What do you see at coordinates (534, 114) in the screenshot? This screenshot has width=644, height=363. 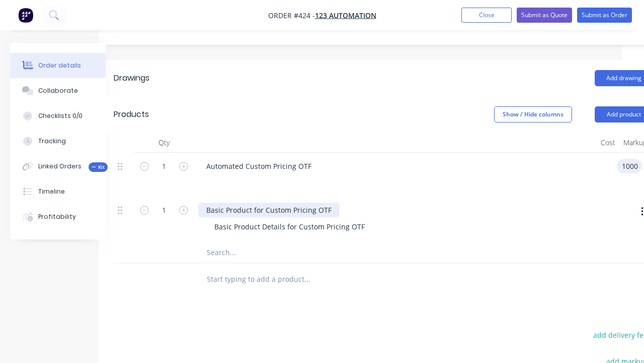 I see `button: Show / Hide columns` at bounding box center [534, 114].